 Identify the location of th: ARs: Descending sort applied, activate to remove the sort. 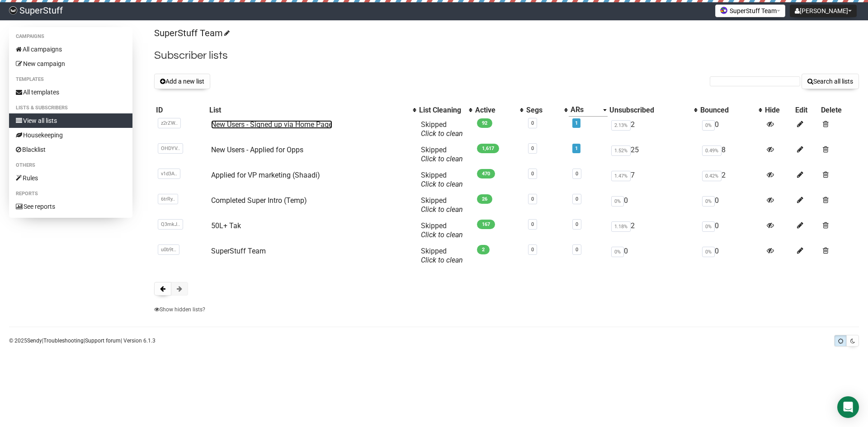
(588, 110).